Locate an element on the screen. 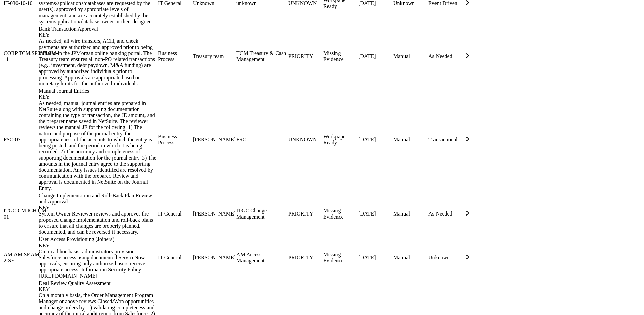  div: User Access Provisioning (Joiners) is located at coordinates (98, 242).